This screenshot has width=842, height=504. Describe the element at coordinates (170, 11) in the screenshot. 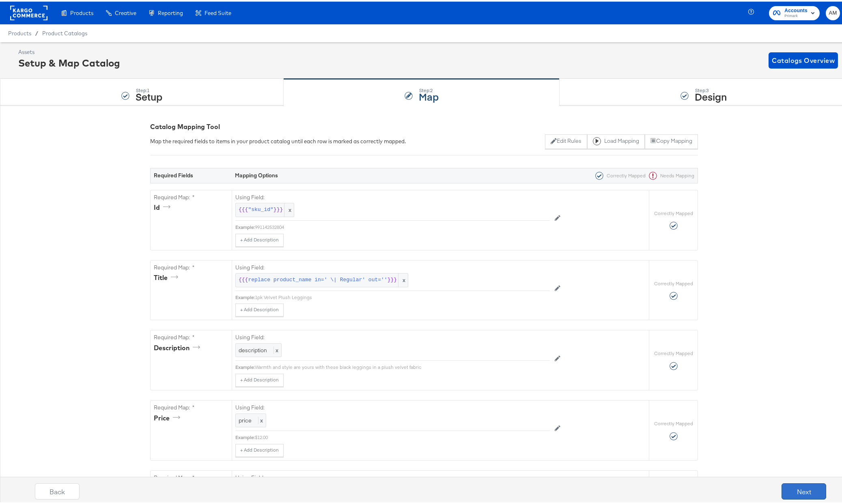

I see `span: Reporting` at that location.